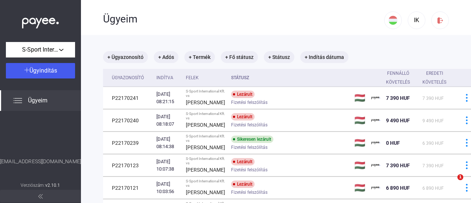 The width and height of the screenshot is (471, 203). I want to click on img: list.svg, so click(18, 100).